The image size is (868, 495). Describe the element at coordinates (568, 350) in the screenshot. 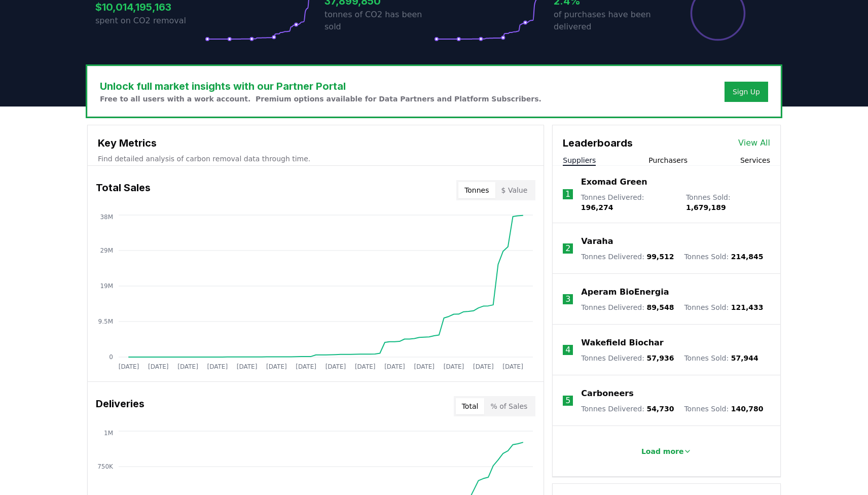

I see `p: 4` at that location.